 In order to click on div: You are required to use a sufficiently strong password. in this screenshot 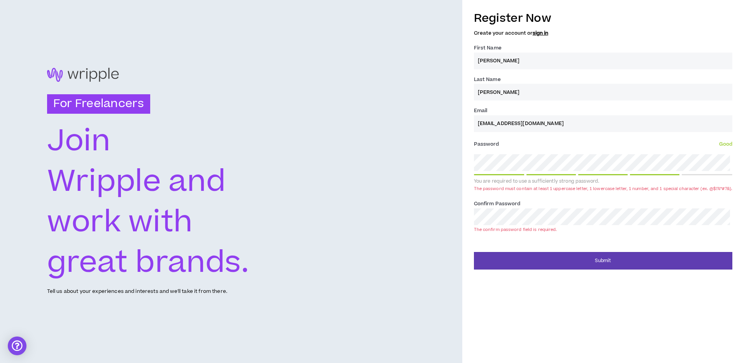, I will do `click(603, 181)`.